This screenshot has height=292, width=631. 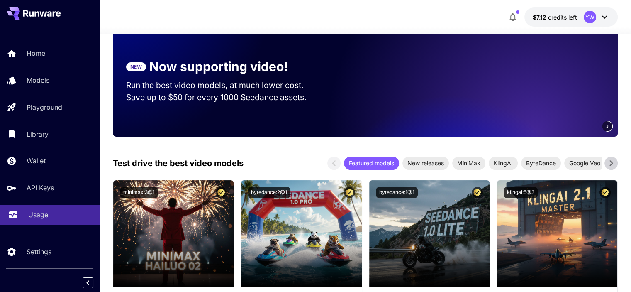 I want to click on p: Settings, so click(x=39, y=252).